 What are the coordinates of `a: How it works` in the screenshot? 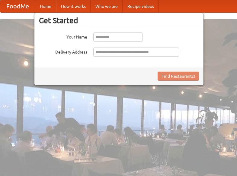 It's located at (73, 6).